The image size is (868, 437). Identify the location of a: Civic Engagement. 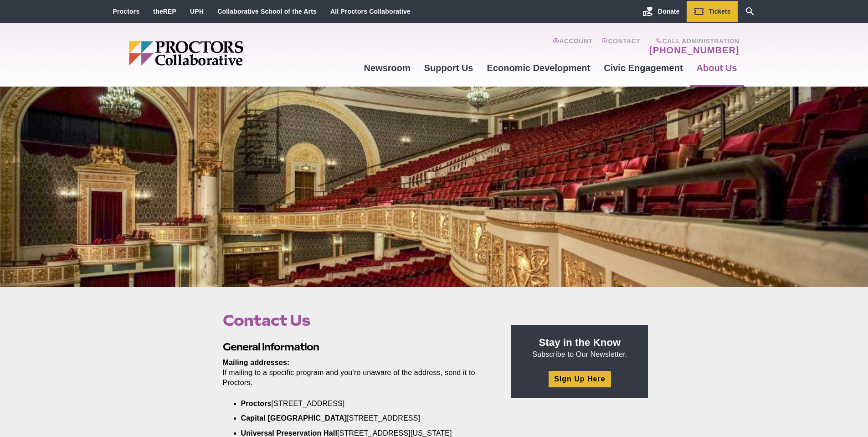
(643, 68).